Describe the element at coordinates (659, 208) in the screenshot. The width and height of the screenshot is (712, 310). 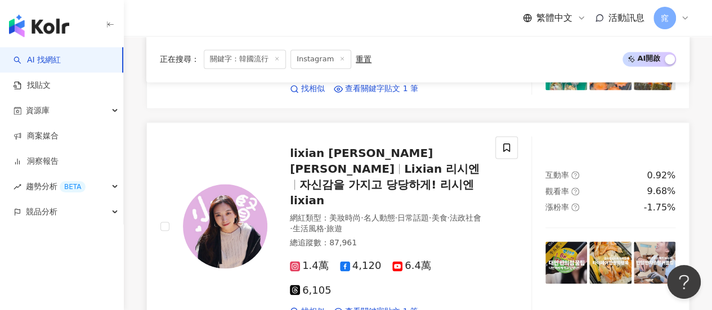
I see `div: -1.75%` at that location.